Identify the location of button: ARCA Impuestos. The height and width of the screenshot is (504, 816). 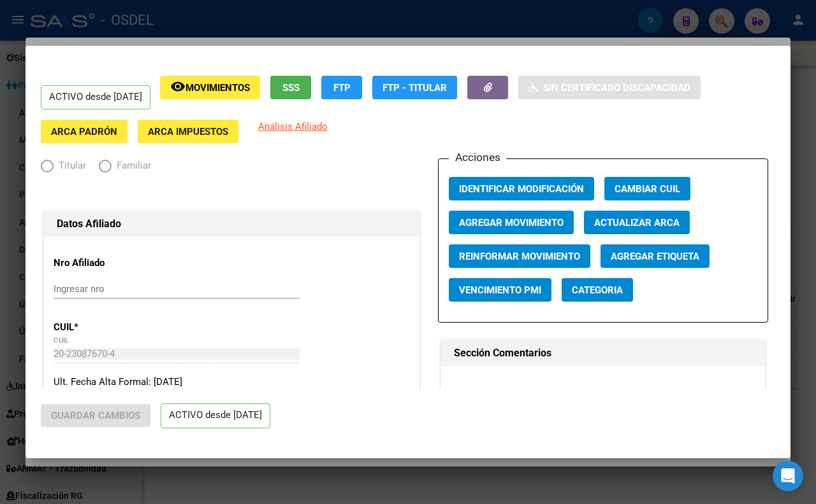
(188, 131).